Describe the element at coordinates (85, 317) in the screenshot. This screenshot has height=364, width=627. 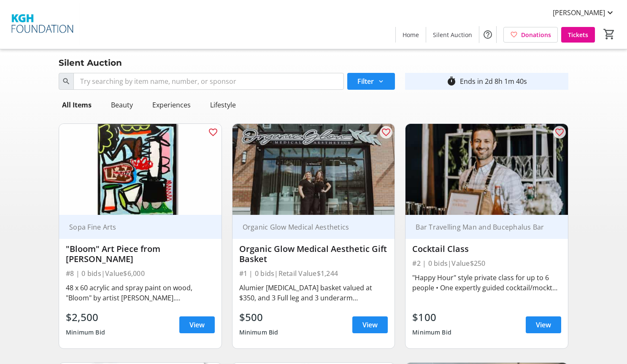
I see `div: $2,500` at that location.